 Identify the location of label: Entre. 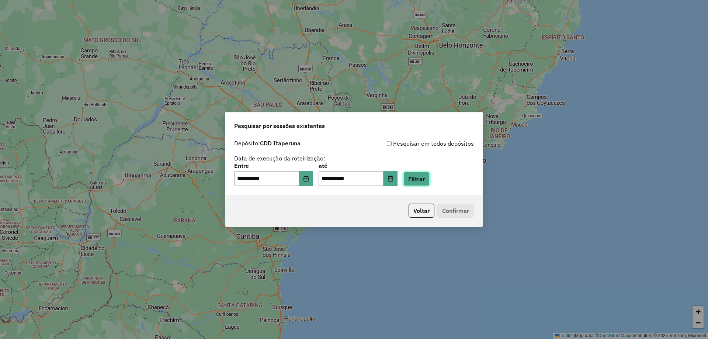
(273, 166).